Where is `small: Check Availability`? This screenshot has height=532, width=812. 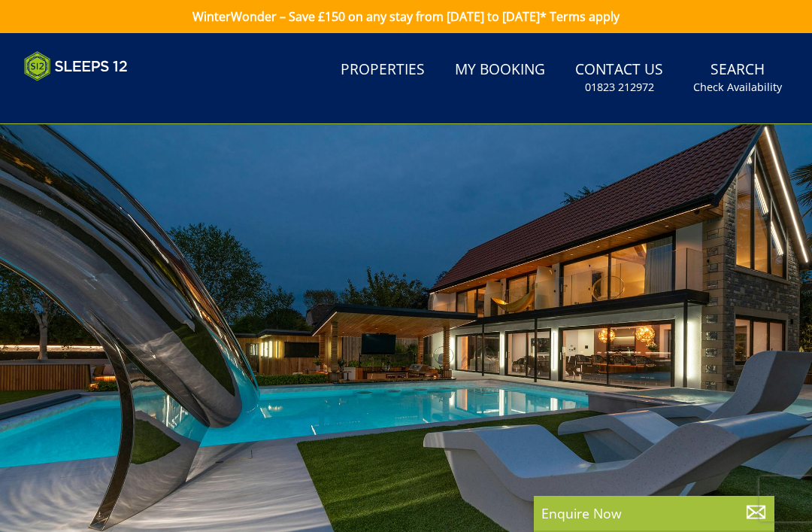 small: Check Availability is located at coordinates (738, 87).